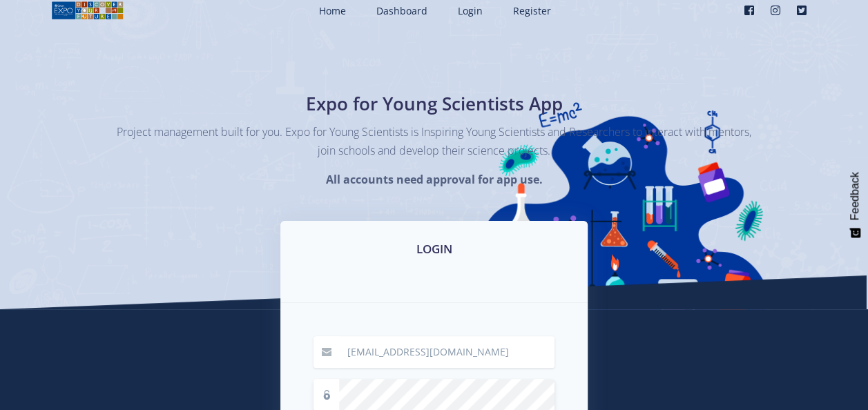  What do you see at coordinates (434, 180) in the screenshot?
I see `strong: All accounts need approval for app use.` at bounding box center [434, 180].